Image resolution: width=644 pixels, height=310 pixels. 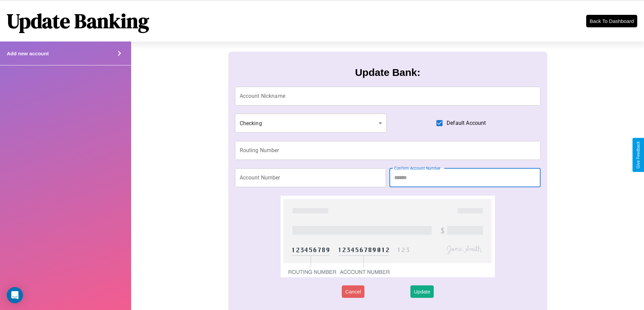 I want to click on button: Update, so click(x=422, y=292).